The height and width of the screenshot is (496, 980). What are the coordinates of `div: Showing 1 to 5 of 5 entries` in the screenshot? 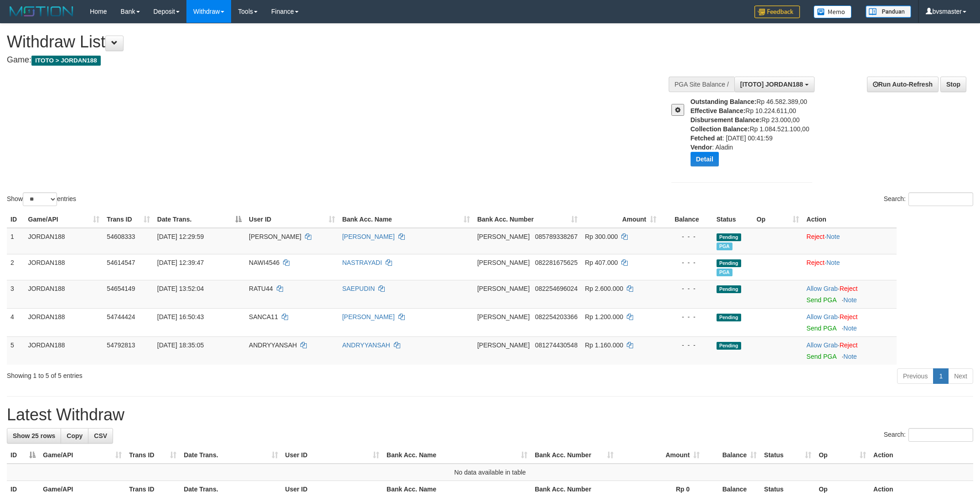 It's located at (204, 373).